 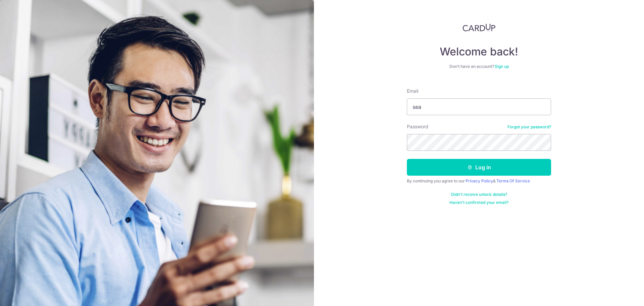 I want to click on a: Privacy Policy, so click(x=479, y=180).